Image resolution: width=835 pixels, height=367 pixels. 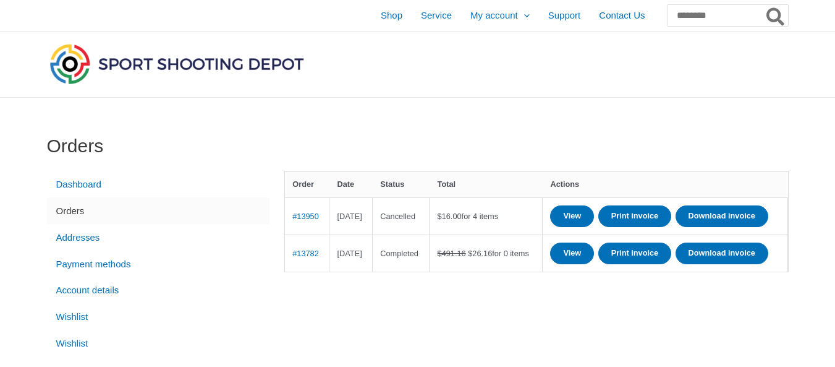 I want to click on a: Addresses, so click(x=158, y=237).